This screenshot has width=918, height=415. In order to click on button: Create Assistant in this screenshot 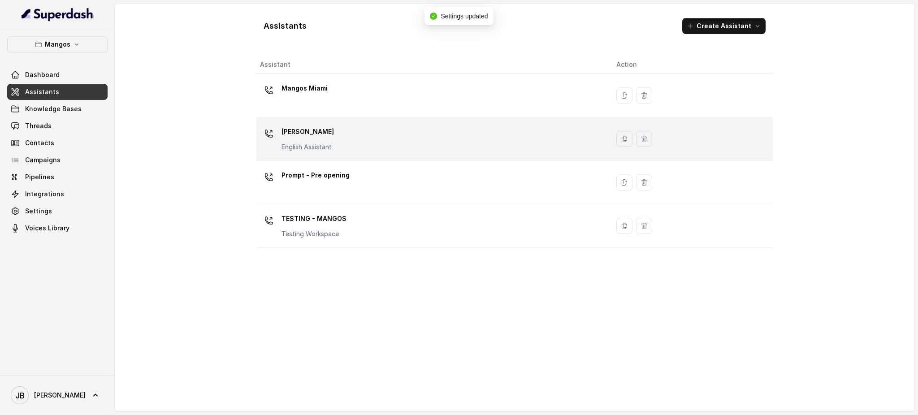, I will do `click(724, 26)`.